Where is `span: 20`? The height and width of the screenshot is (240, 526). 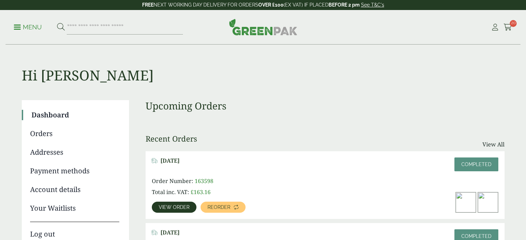 span: 20 is located at coordinates (513, 24).